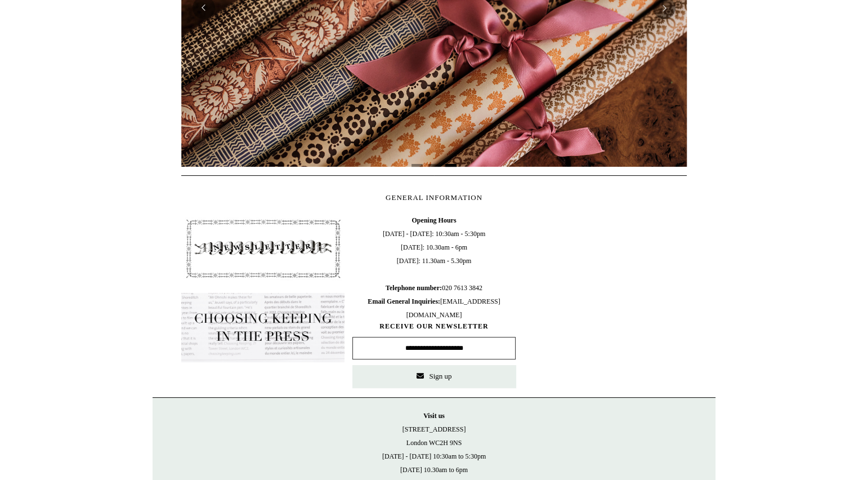  I want to click on button: Page 1, so click(417, 165).